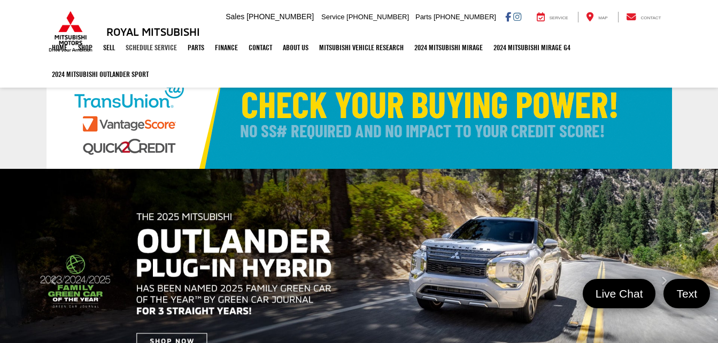  Describe the element at coordinates (71, 32) in the screenshot. I see `img: Mitsubishi` at that location.